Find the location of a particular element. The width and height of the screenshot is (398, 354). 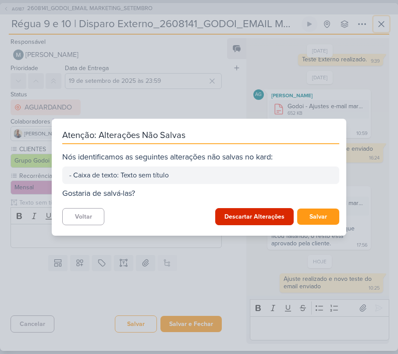

button: Salvar is located at coordinates (318, 216).